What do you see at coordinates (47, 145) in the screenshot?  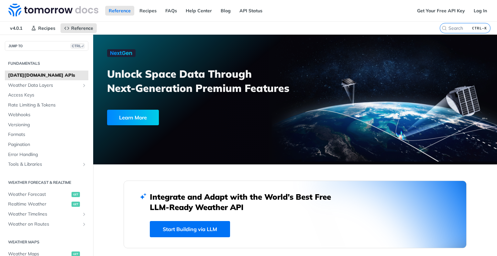 I see `span: Pagination` at bounding box center [47, 145].